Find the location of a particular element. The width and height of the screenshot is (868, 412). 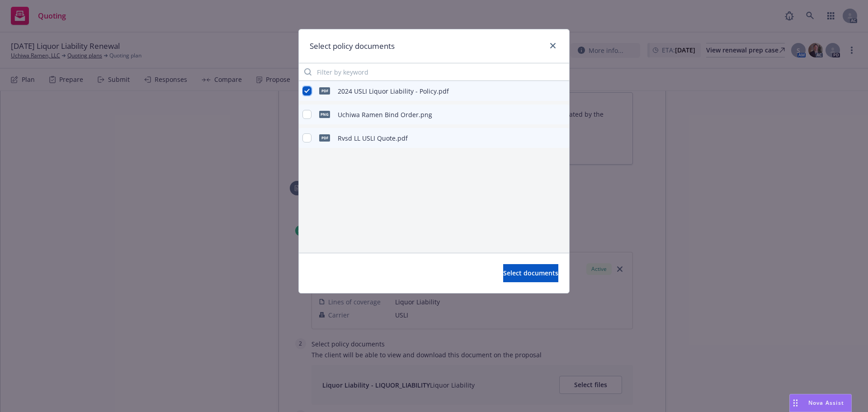

span: png is located at coordinates (324, 114).